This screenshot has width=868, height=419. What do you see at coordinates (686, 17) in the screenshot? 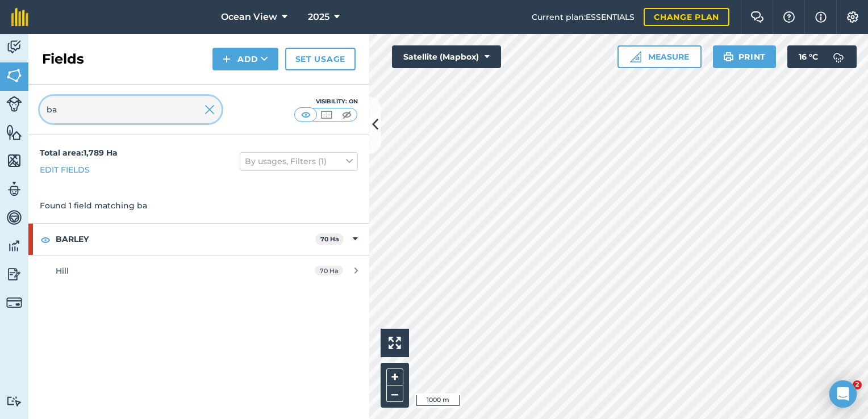
I see `a: Change plan` at bounding box center [686, 17].